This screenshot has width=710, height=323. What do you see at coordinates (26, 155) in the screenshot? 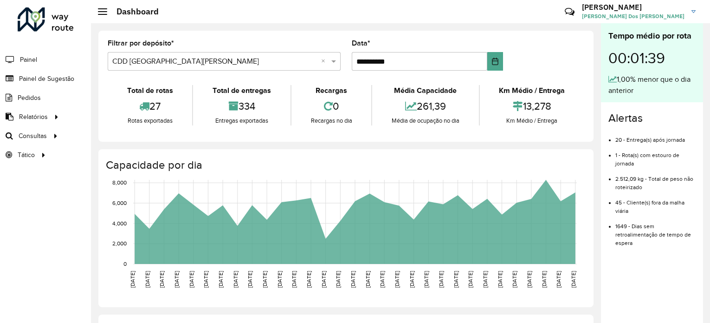
I see `span: Tático` at bounding box center [26, 155].